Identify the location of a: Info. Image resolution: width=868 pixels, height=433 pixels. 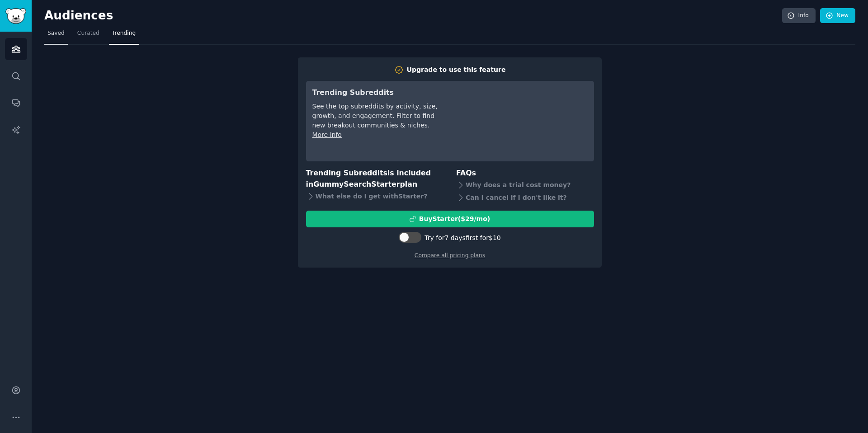
(799, 16).